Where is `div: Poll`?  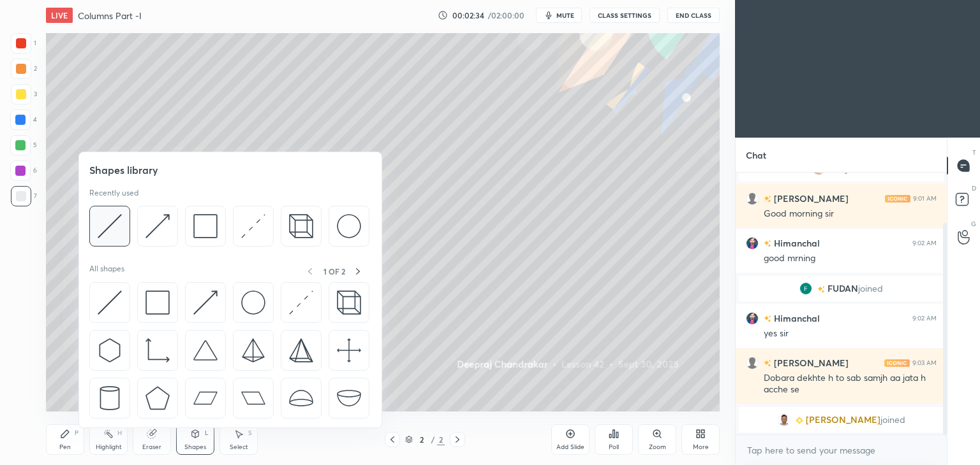 div: Poll is located at coordinates (613, 448).